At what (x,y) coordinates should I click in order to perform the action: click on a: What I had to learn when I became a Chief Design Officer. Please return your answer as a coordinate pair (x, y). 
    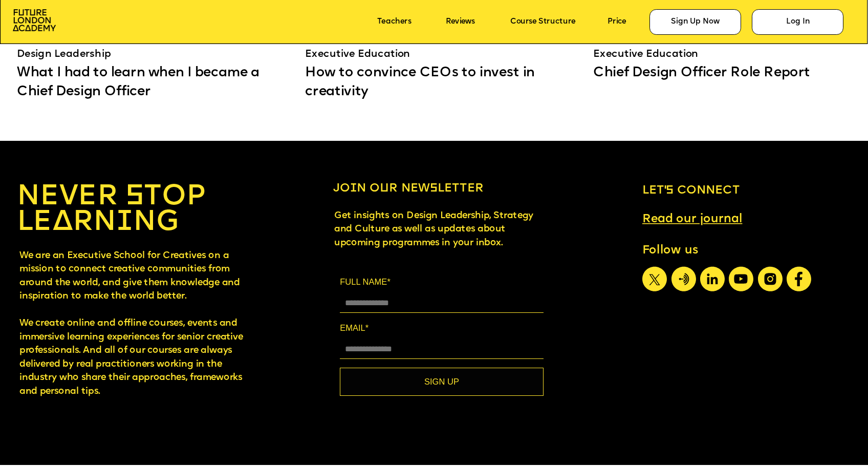
    Looking at the image, I should click on (140, 83).